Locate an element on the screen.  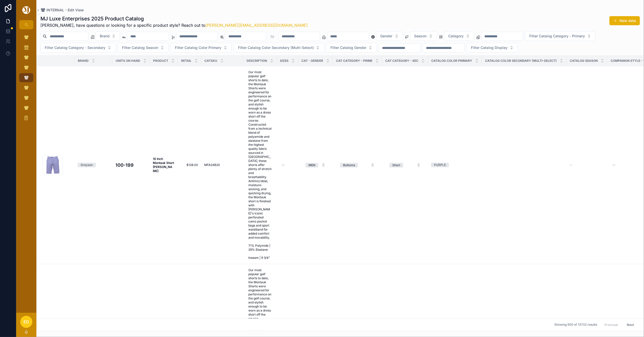
span: Catalog Color Secondary (Multi-Select) is located at coordinates (521, 61).